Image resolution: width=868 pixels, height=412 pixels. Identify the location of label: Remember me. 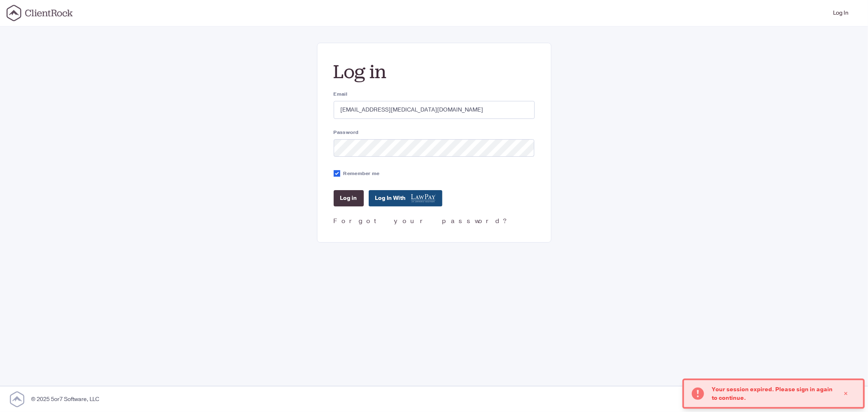
(361, 174).